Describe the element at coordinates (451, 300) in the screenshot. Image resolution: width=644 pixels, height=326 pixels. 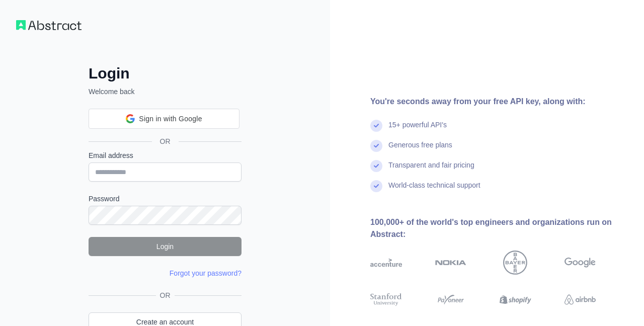
I see `img: payoneer` at that location.